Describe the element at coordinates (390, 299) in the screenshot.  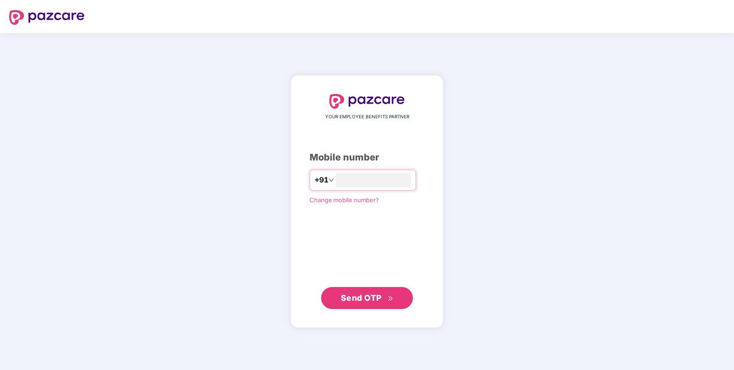
I see `span: double-right` at that location.